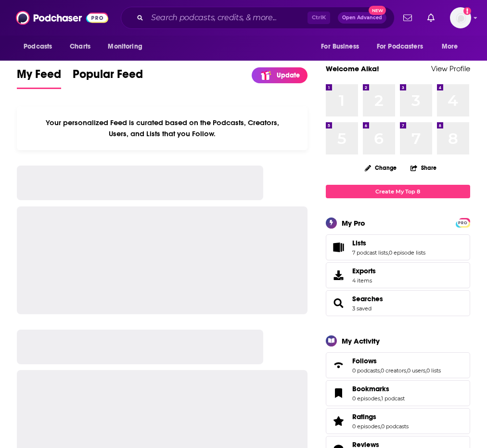  What do you see at coordinates (460, 18) in the screenshot?
I see `button: Show profile menu` at bounding box center [460, 18].